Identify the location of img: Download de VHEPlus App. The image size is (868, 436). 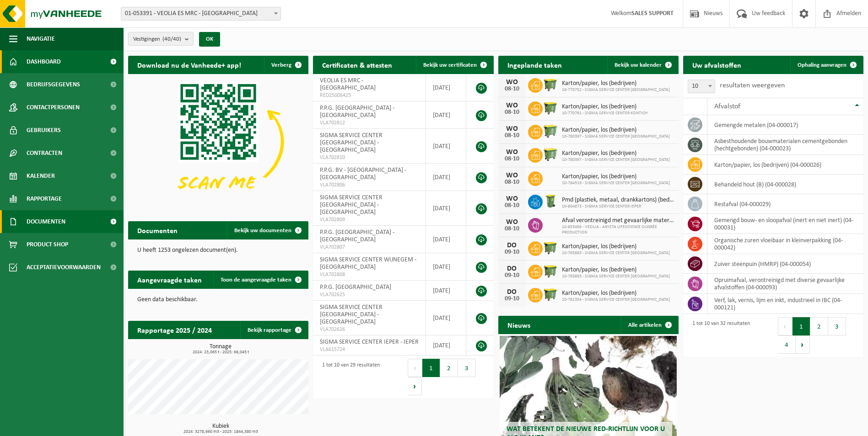
(218, 142).